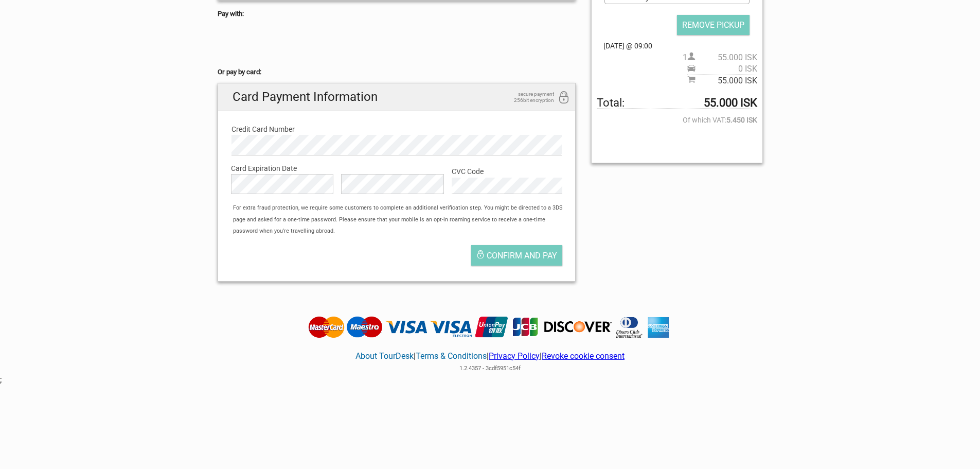  I want to click on label: Credit Card Number, so click(397, 129).